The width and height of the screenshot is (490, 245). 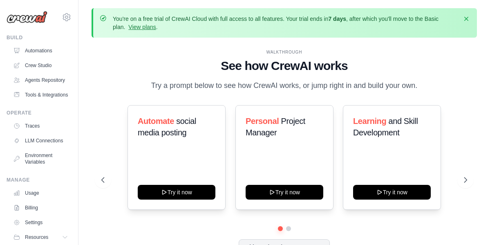 I want to click on span: social media posting, so click(x=167, y=127).